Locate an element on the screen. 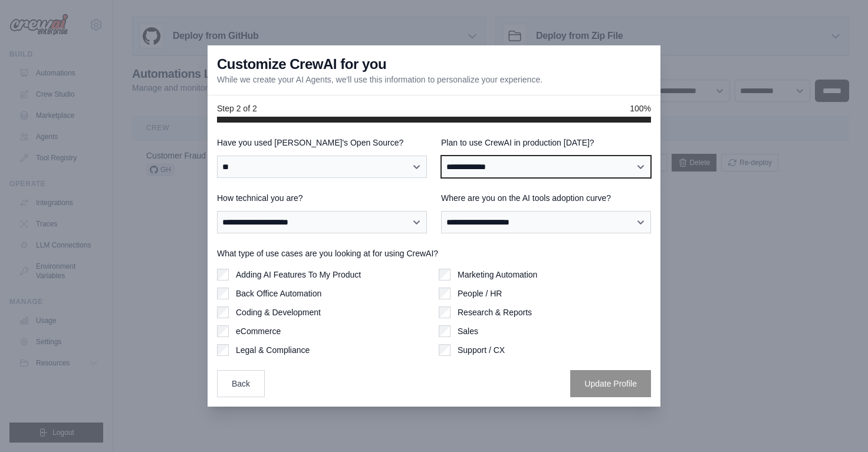  span: 100% is located at coordinates (640, 109).